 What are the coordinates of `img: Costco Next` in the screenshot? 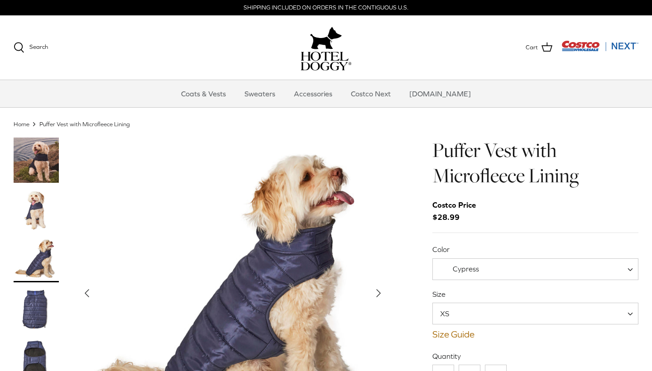 It's located at (600, 46).